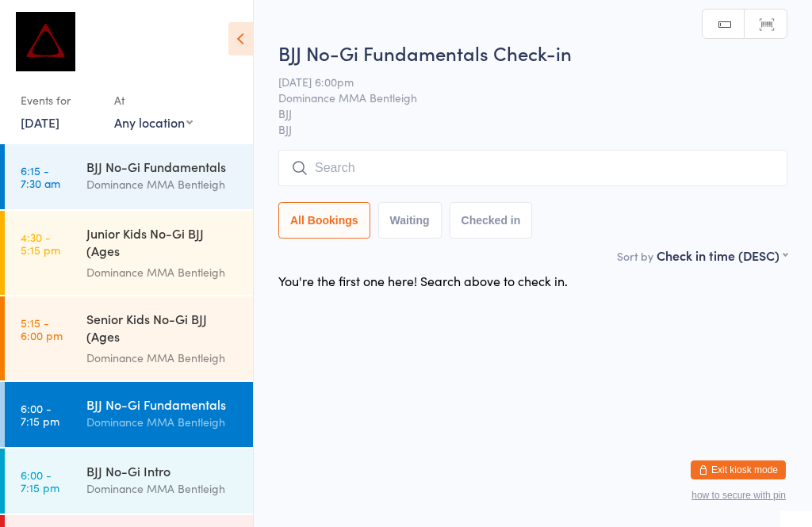 The image size is (812, 527). Describe the element at coordinates (533, 168) in the screenshot. I see `input: Search` at that location.